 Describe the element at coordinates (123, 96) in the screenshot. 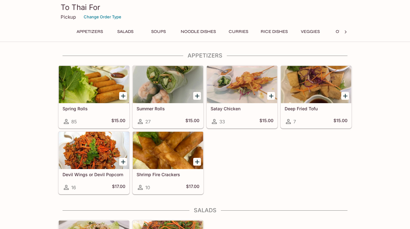

I see `button: Add Spring Rolls` at that location.